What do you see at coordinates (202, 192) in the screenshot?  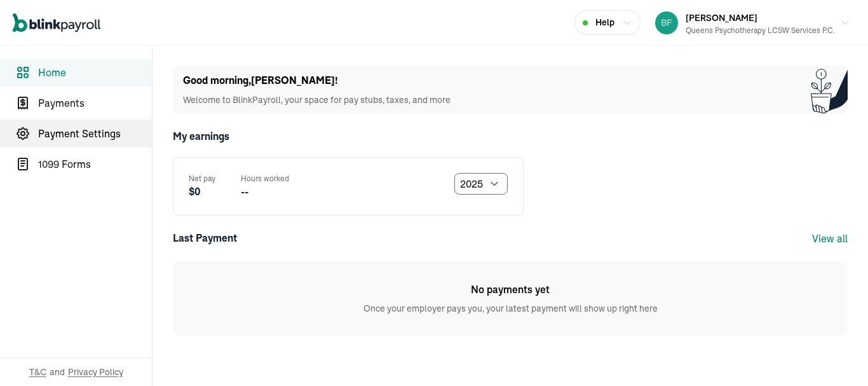 I see `p: $0` at bounding box center [202, 192].